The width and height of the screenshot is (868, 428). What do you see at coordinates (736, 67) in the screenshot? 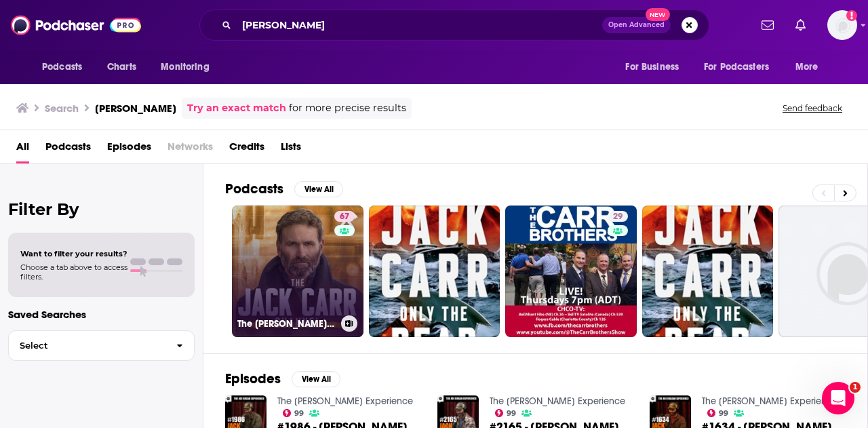
I see `span: For Podcasters` at bounding box center [736, 67].